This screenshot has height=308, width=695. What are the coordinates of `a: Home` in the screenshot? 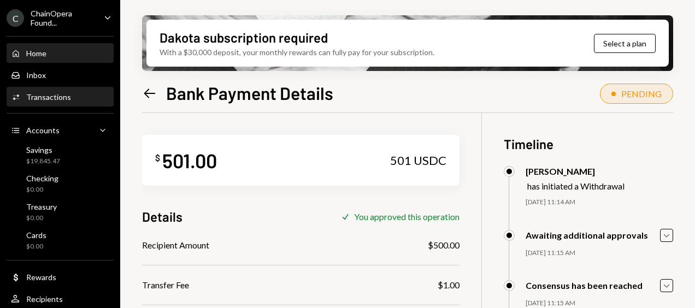 It's located at (60, 53).